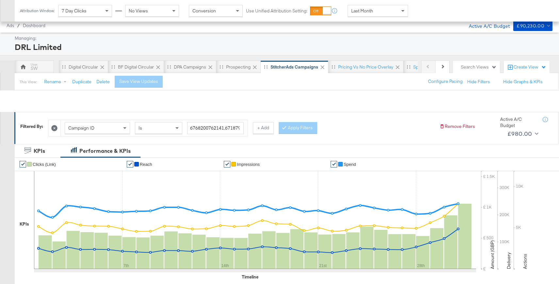 The width and height of the screenshot is (559, 284). Describe the element at coordinates (522, 82) in the screenshot. I see `button: Hide Graphs & KPIs` at that location.